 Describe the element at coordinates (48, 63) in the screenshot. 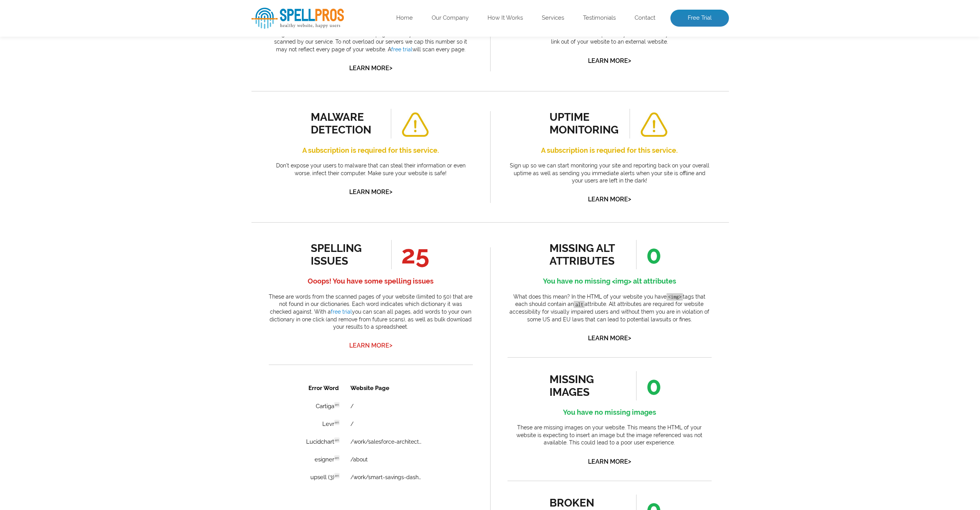

I see `td: Lucidchart` at that location.